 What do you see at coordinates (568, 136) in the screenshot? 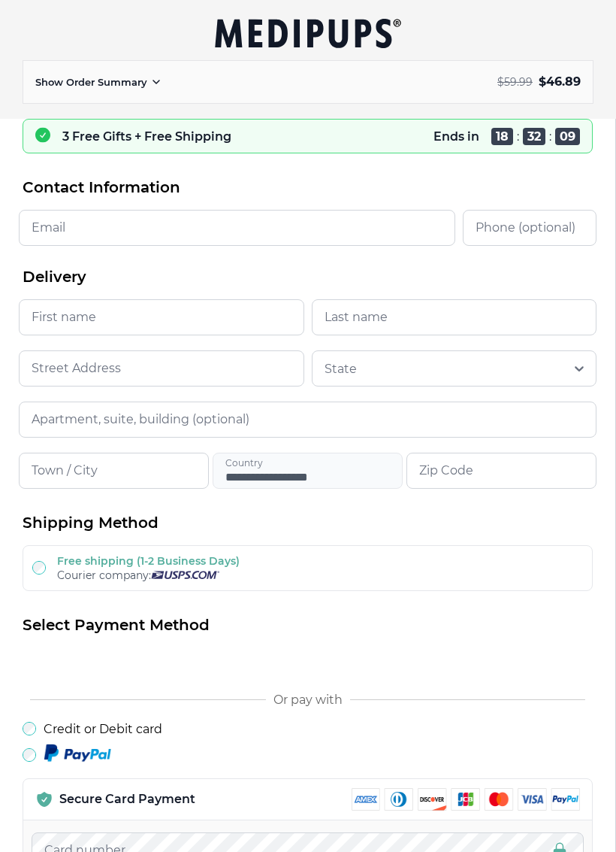
I see `span: 09` at bounding box center [568, 136].